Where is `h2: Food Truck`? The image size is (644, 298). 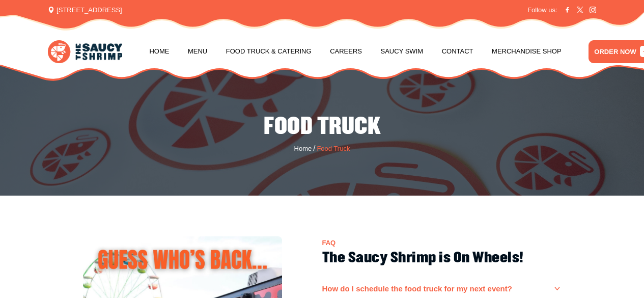
h2: Food Truck is located at coordinates (322, 126).